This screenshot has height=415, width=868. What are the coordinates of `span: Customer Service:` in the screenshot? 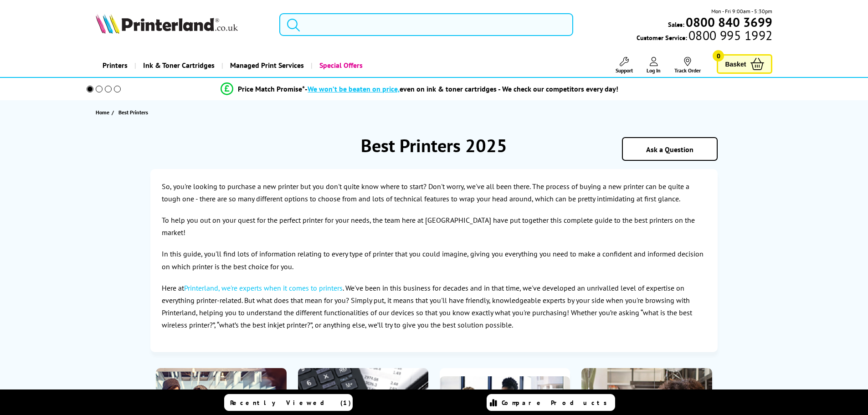 It's located at (704, 36).